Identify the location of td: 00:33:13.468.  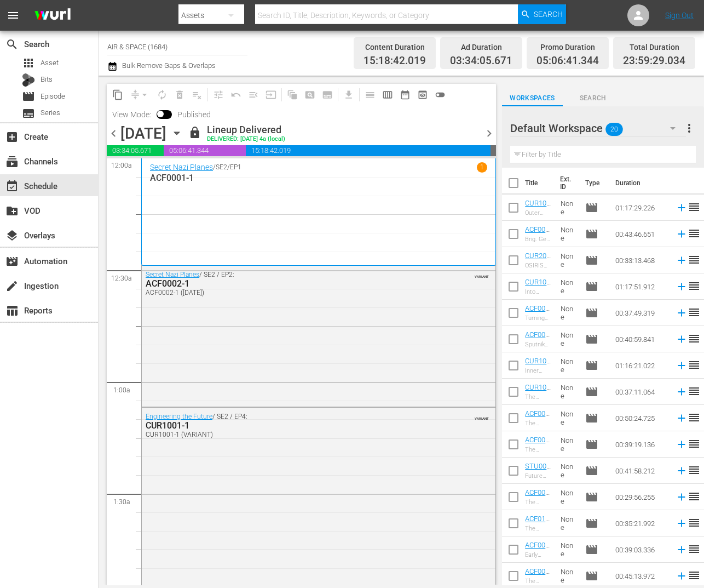
(641, 261).